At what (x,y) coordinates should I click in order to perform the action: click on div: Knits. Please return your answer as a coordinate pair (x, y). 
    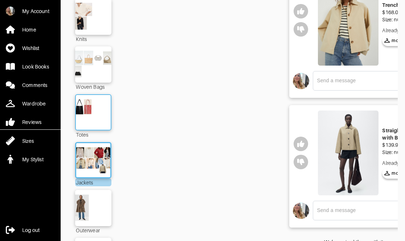
    Looking at the image, I should click on (93, 39).